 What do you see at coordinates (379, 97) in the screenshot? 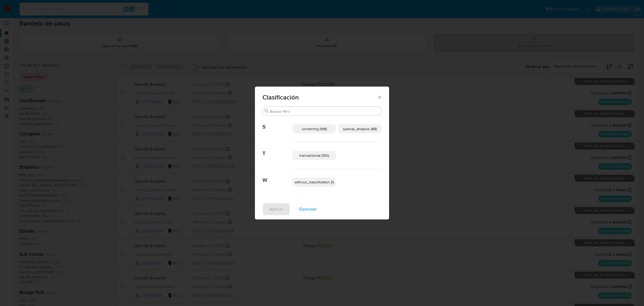
I see `button: Cerrar` at bounding box center [379, 97].